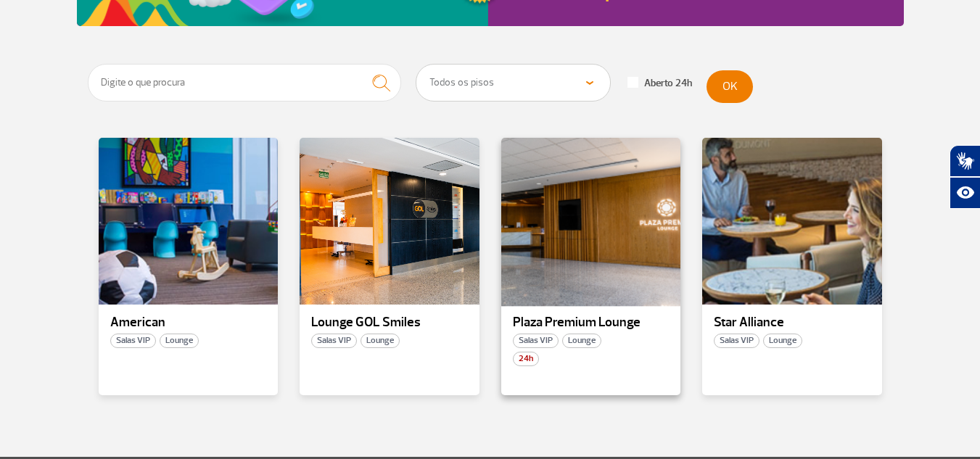 This screenshot has width=980, height=459. I want to click on button: Abrir tradutor de língua de sinais., so click(964, 161).